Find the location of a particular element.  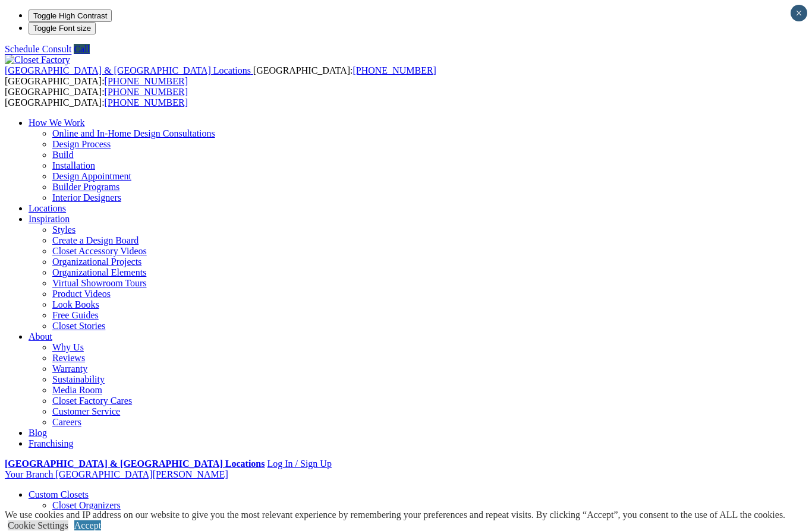

a: Closet Accessory Videos is located at coordinates (99, 250).